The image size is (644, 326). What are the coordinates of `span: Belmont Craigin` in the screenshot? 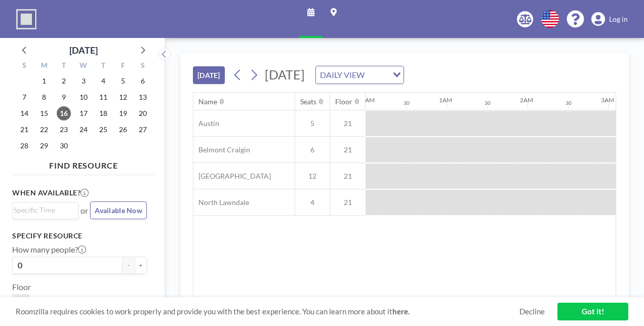 It's located at (222, 150).